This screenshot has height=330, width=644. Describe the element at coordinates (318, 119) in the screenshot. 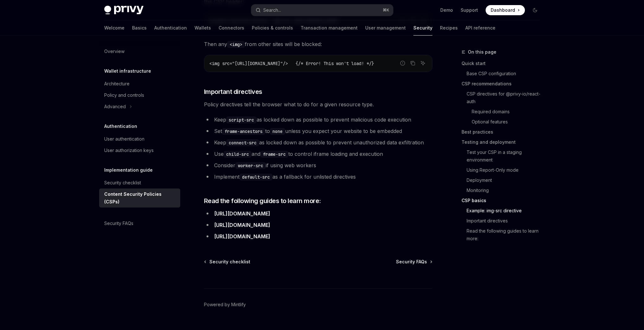

I see `li: Keep as locked down as possible to prevent malicious code execution` at that location.